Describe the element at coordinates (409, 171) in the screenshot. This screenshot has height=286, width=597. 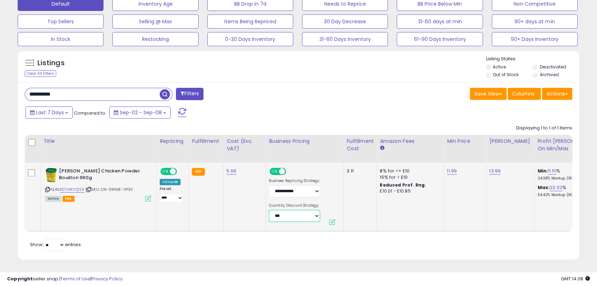
I see `div: 8% for <= £10` at that location.